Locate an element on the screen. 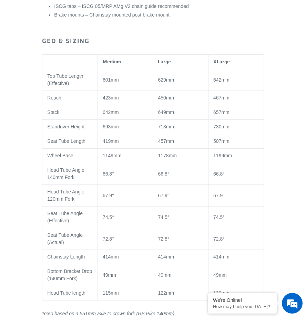  td: 629mm is located at coordinates (180, 80).